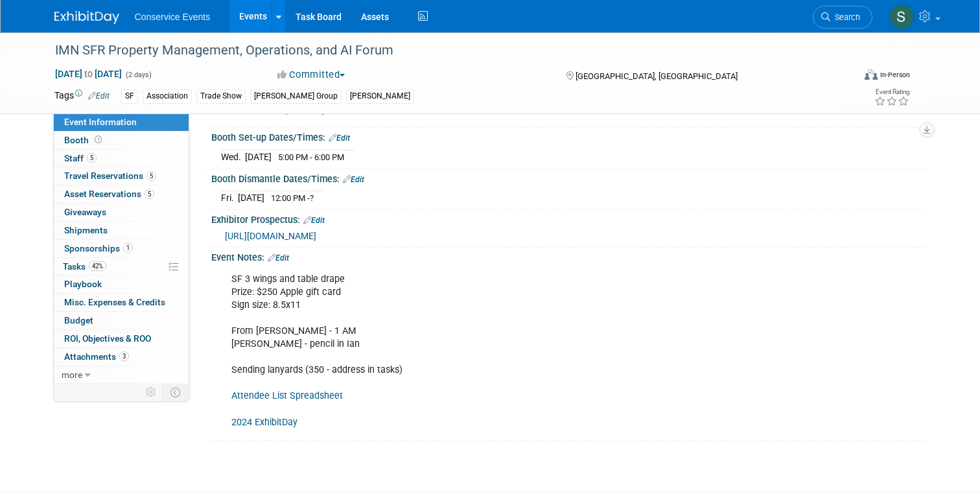  Describe the element at coordinates (569, 218) in the screenshot. I see `div: Exhibitor Prospectus:` at that location.